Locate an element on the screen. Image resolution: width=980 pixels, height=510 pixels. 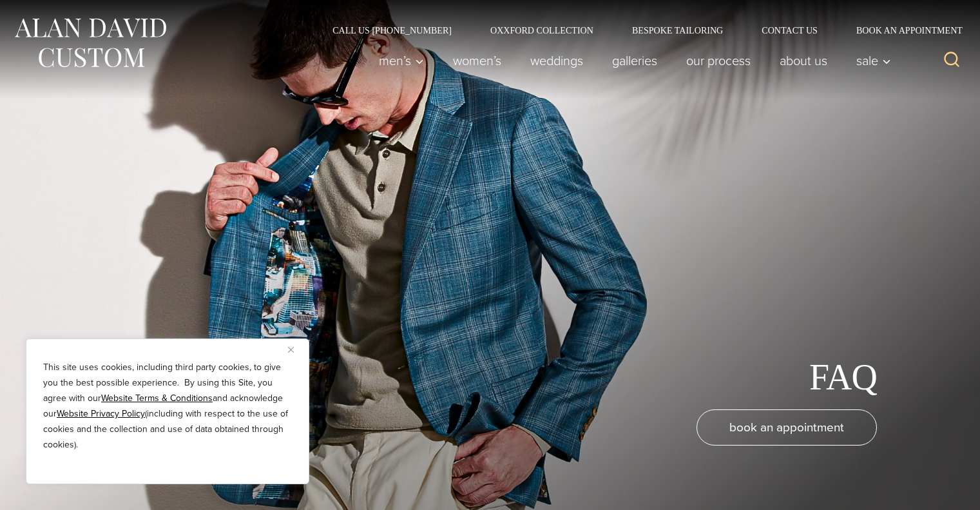
nav: Secondary Navigation is located at coordinates (640, 30).